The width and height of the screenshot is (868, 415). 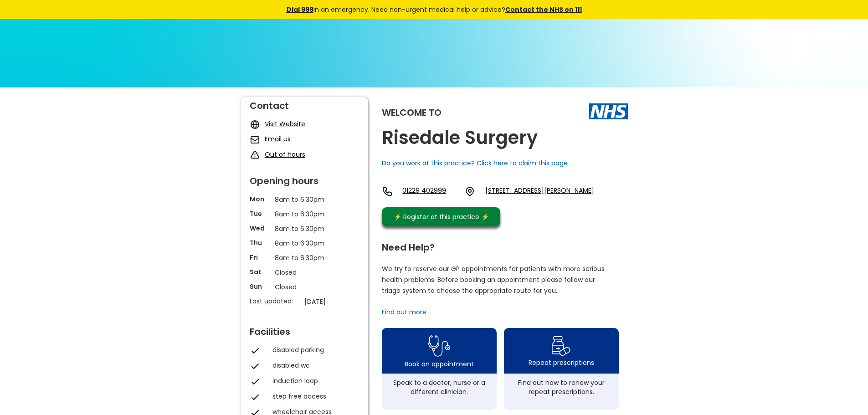 What do you see at coordinates (474, 163) in the screenshot?
I see `div: Do you work at this practice? Click here to claim this page` at bounding box center [474, 163].